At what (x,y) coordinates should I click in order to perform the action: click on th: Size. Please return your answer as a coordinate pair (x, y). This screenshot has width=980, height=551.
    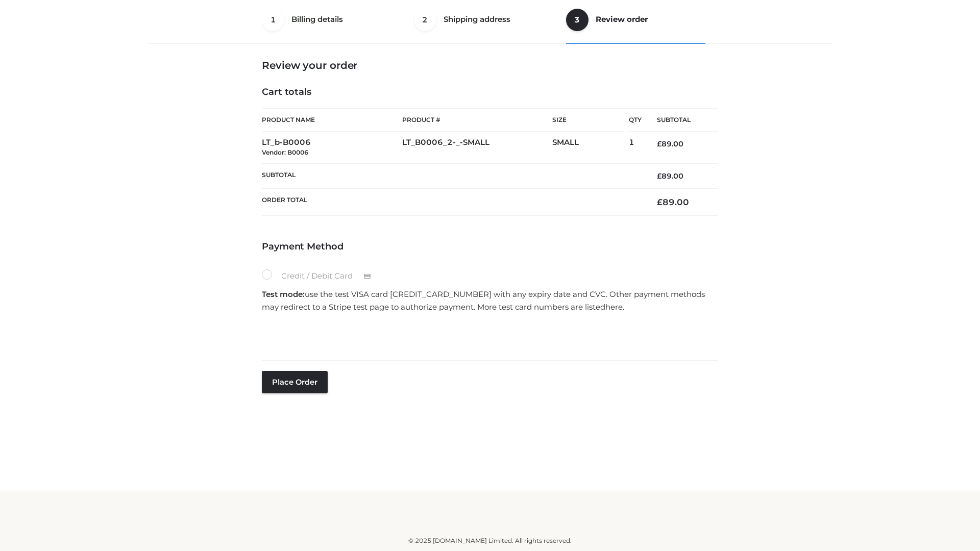
    Looking at the image, I should click on (588, 120).